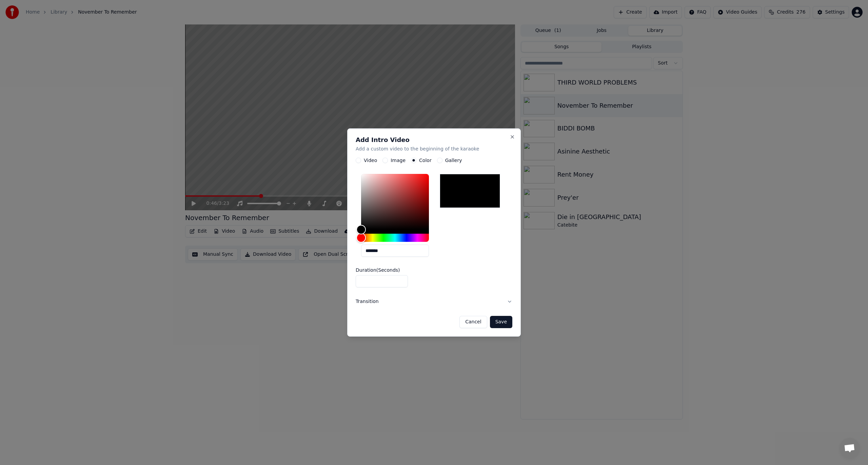  I want to click on label: Color, so click(425, 160).